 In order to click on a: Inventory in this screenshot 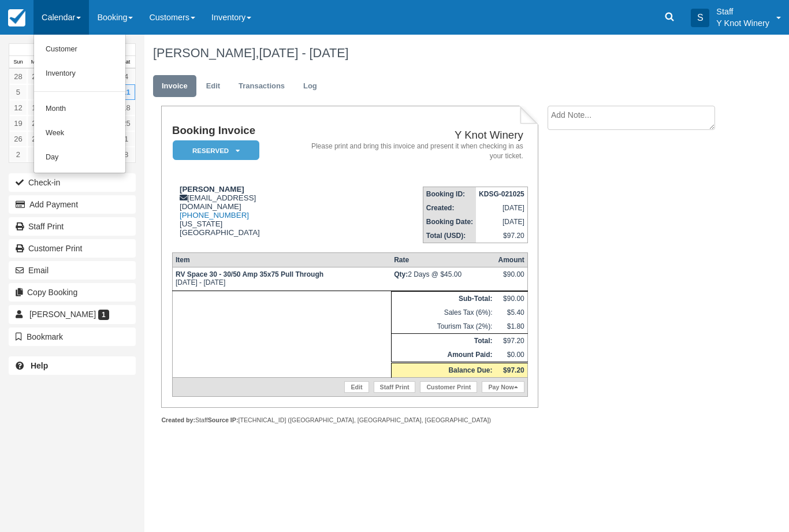, I will do `click(80, 74)`.